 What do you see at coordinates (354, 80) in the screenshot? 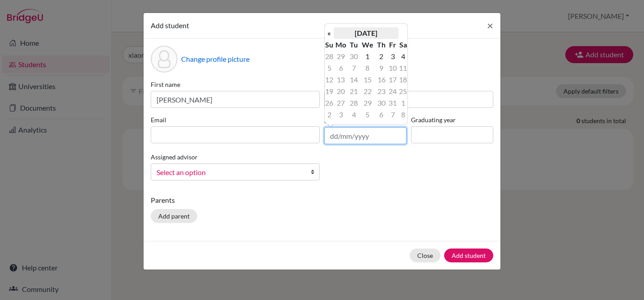
I see `td: 14` at bounding box center [354, 80].